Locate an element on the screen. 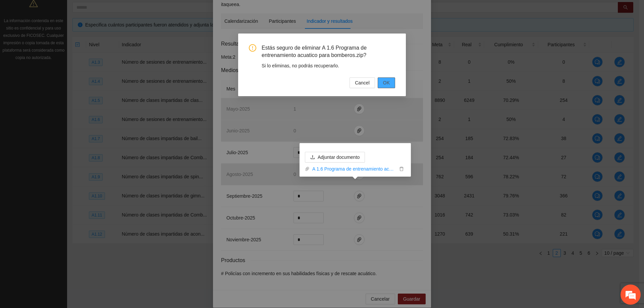 The width and height of the screenshot is (644, 308). div: Si lo eliminas, no podrás recuperarlo. is located at coordinates (329, 66).